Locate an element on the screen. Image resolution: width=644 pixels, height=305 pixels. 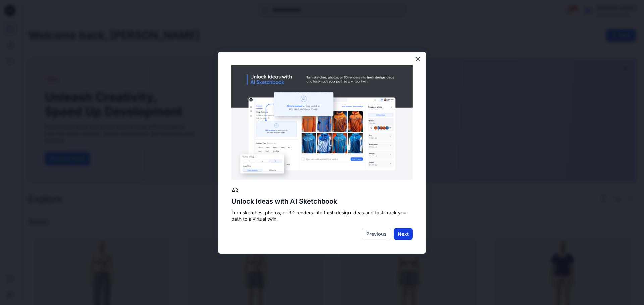
h2: Unlock Ideas with AI Sketchbook is located at coordinates (322, 201).